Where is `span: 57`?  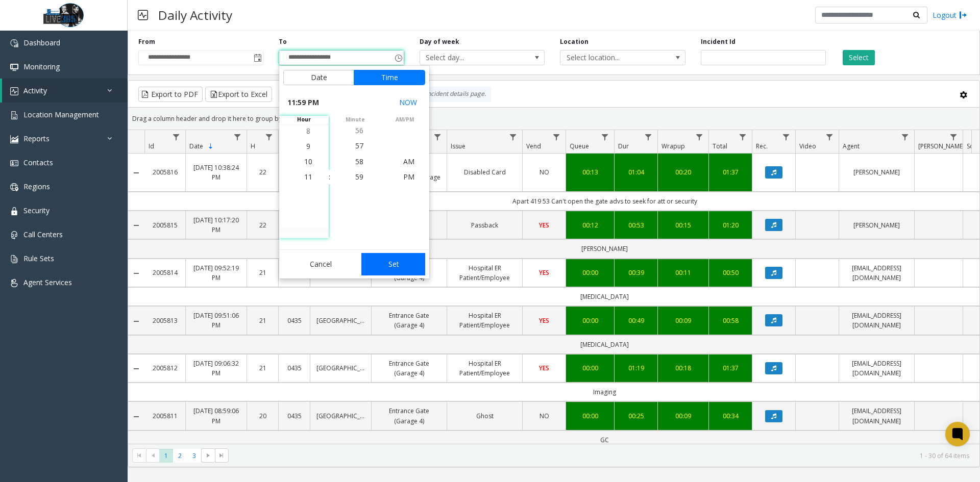 span: 57 is located at coordinates (360, 146).